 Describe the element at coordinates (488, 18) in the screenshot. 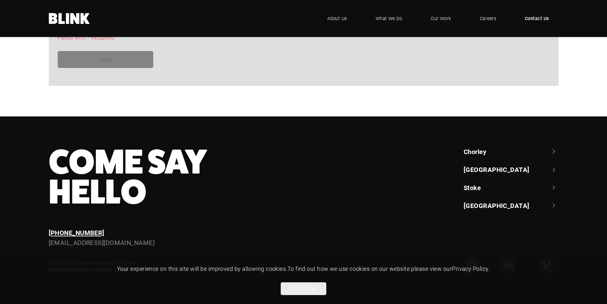

I see `span: Careers` at that location.